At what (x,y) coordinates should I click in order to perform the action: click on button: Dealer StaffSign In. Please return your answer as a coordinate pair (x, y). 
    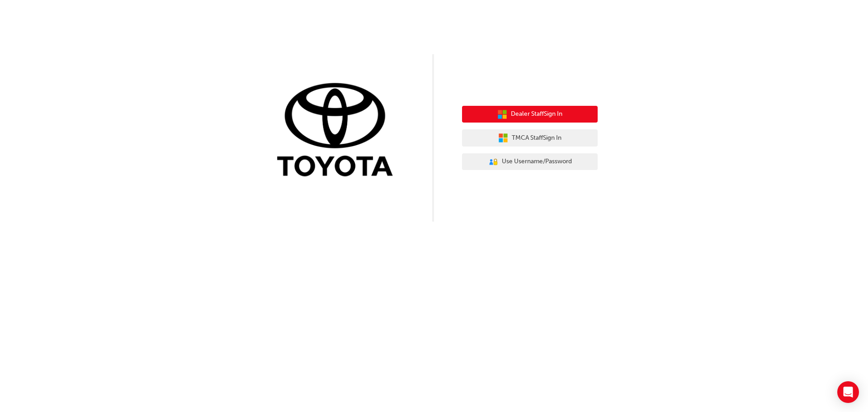
    Looking at the image, I should click on (530, 114).